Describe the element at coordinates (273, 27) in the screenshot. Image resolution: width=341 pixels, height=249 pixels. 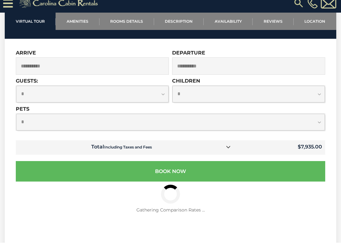
I see `a: Reviews` at that location.